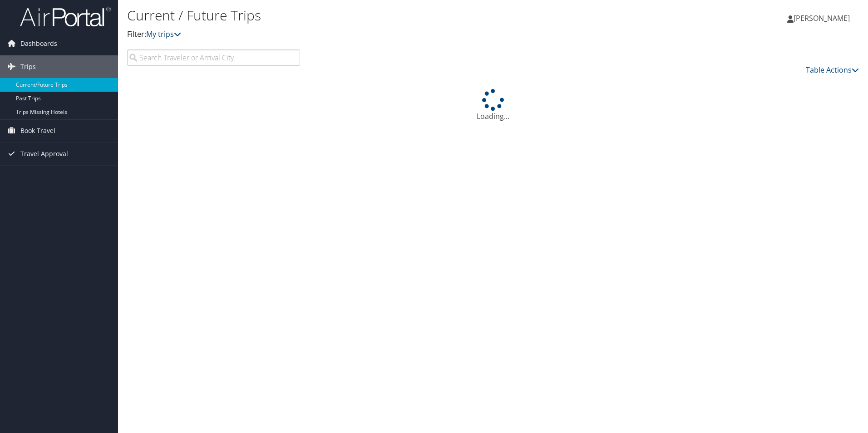 This screenshot has height=433, width=868. Describe the element at coordinates (371, 34) in the screenshot. I see `p: Filter:` at that location.